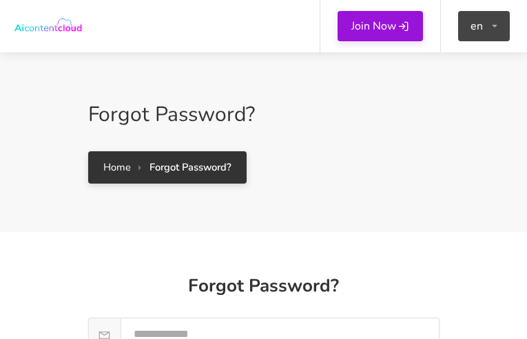 The image size is (527, 339). I want to click on span: Join Now, so click(373, 26).